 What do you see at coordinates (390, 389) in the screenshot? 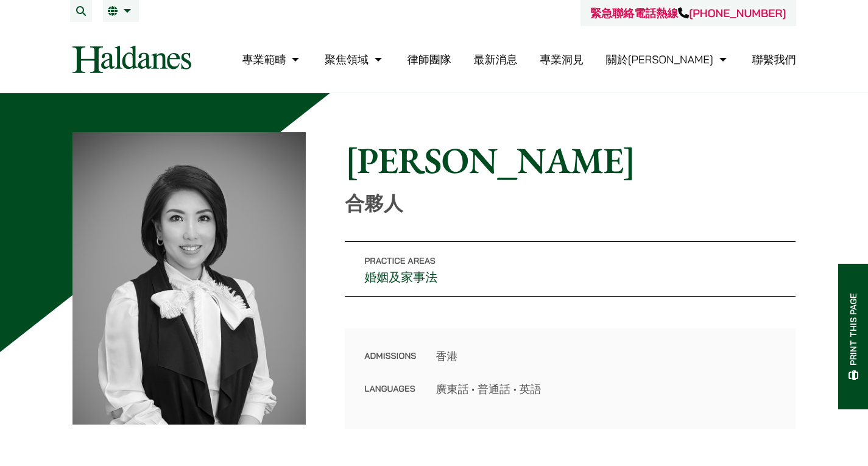
I see `dt: Languages` at bounding box center [390, 389].